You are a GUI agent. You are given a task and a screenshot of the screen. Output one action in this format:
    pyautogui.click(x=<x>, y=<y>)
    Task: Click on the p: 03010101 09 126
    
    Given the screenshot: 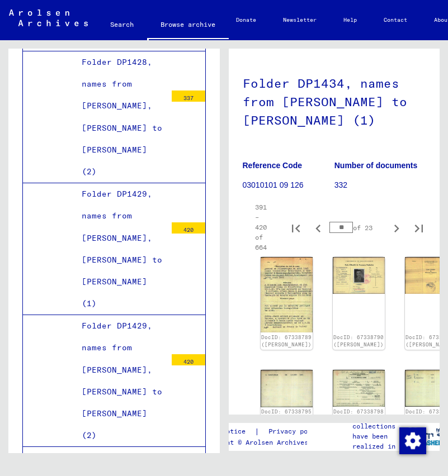 What is the action you would take?
    pyautogui.click(x=288, y=185)
    